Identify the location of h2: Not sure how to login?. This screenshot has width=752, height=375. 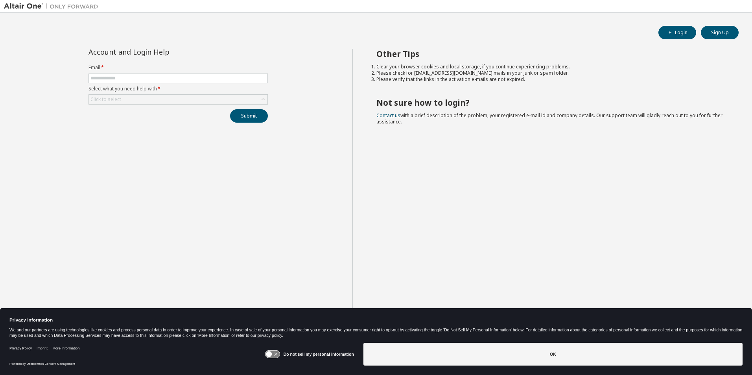
(551, 103).